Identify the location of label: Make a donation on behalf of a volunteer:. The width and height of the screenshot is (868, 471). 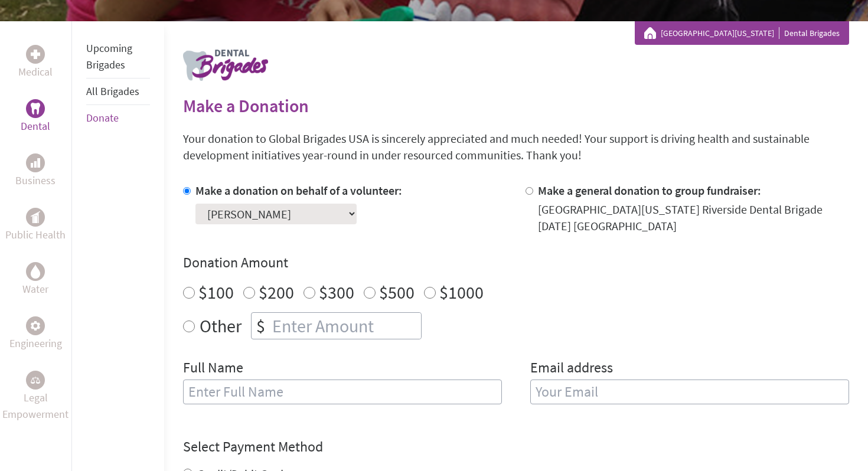
(298, 190).